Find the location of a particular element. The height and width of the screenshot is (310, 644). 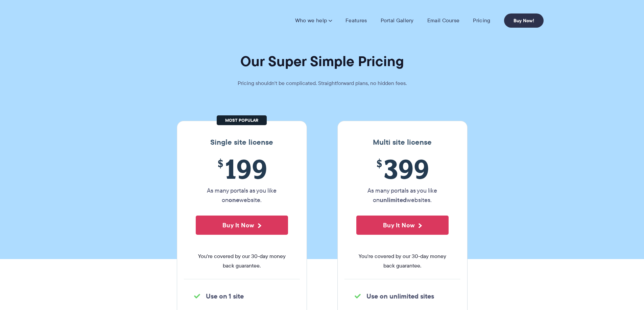

a: Pricing is located at coordinates (481, 20).